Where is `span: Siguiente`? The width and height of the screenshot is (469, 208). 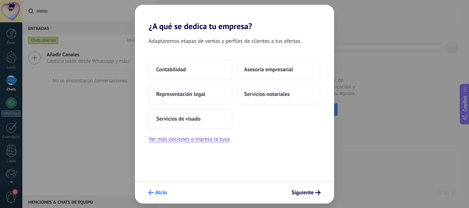
span: Siguiente is located at coordinates (302, 193).